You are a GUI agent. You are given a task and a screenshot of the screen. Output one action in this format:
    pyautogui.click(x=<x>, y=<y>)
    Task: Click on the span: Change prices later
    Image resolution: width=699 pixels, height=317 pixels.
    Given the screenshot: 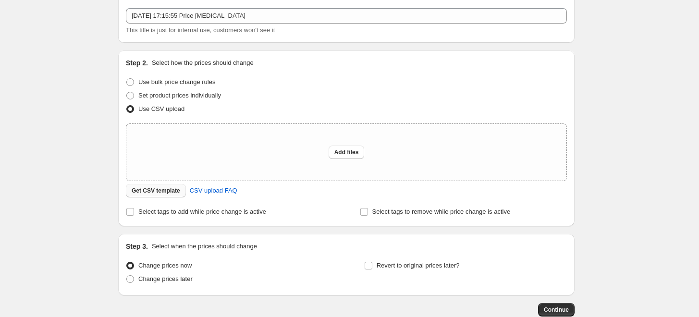 What is the action you would take?
    pyautogui.click(x=165, y=279)
    